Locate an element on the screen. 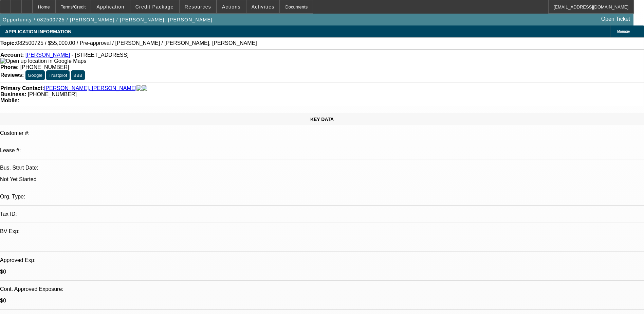  span: Activities is located at coordinates (263, 7).